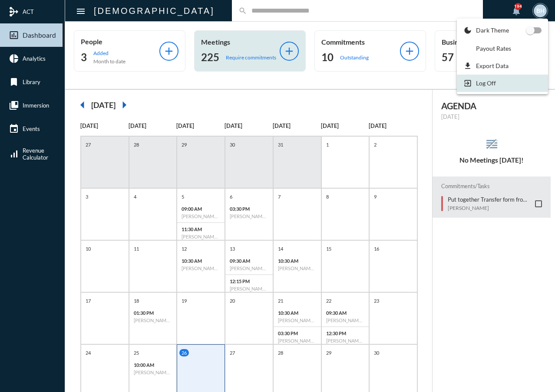 The image size is (555, 392). Describe the element at coordinates (486, 83) in the screenshot. I see `p: Log Off` at that location.